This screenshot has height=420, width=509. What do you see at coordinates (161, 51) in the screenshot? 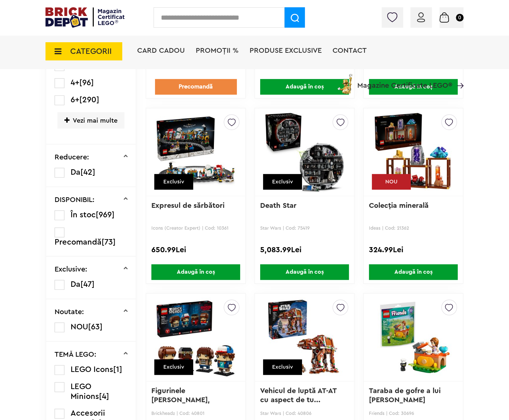
I see `span: Card Cadou` at bounding box center [161, 51].